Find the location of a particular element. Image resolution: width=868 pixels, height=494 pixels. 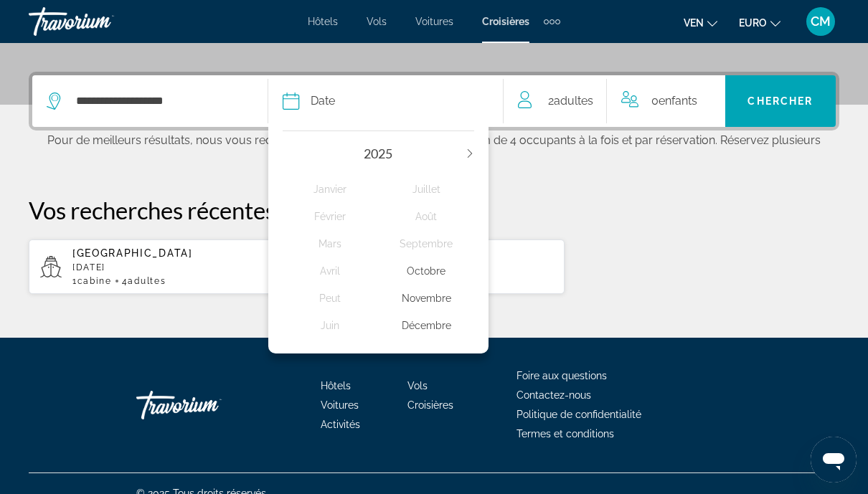

button: Changer la langue is located at coordinates (700, 22).